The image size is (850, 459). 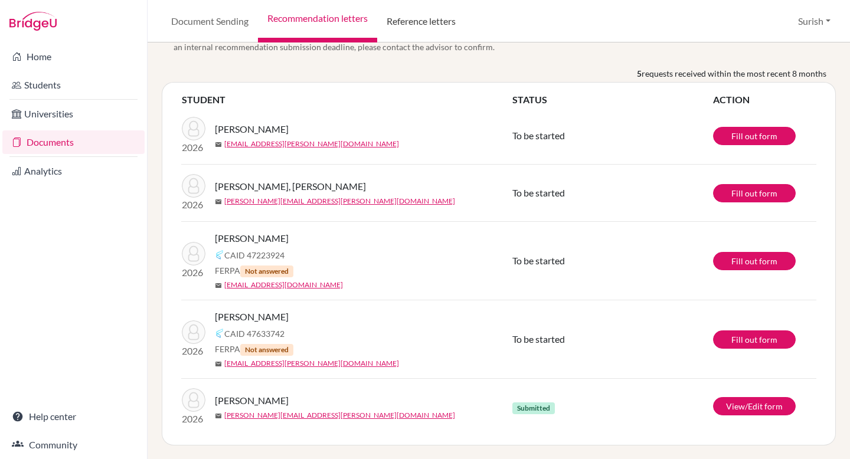 What do you see at coordinates (73, 417) in the screenshot?
I see `a: Help center` at bounding box center [73, 417].